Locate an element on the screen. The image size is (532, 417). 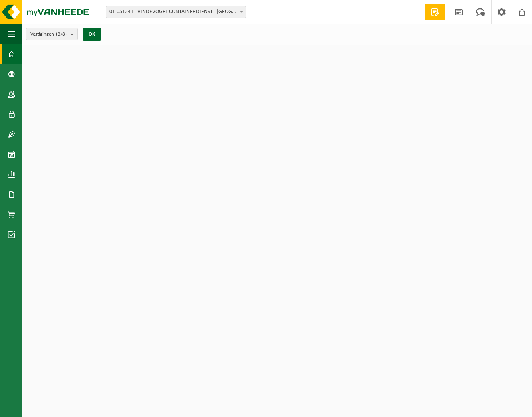
span: 01-051241 - VINDEVOGEL CONTAINERDIENST - OUDENAARDE - OUDENAARDE is located at coordinates (176, 12).